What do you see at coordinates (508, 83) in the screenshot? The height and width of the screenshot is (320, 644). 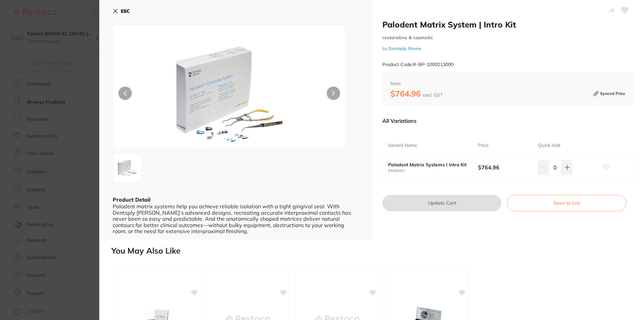 I see `span: from` at bounding box center [508, 83].